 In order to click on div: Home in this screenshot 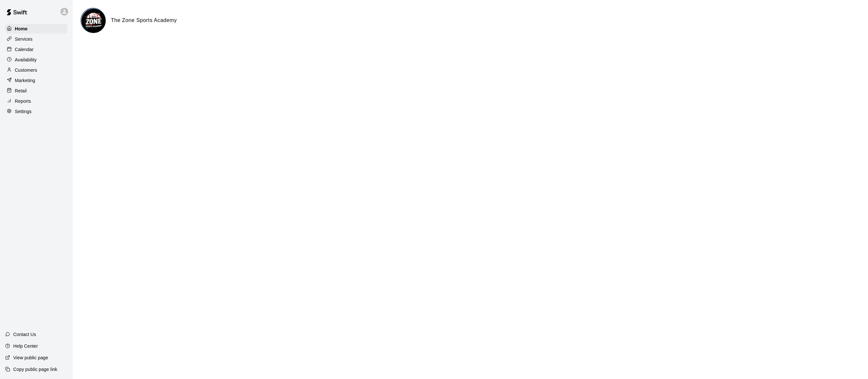, I will do `click(36, 29)`.